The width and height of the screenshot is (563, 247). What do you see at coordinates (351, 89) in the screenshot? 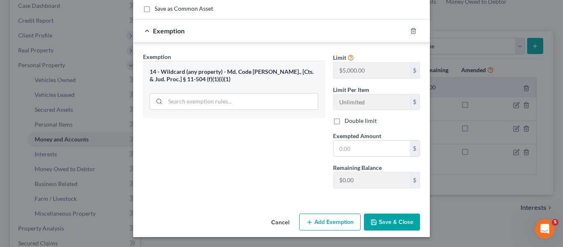
I see `label: Limit Per Item` at bounding box center [351, 89].